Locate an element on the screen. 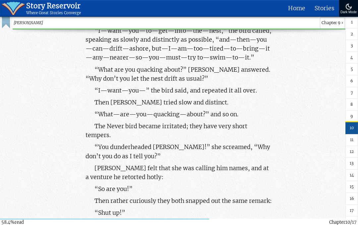  div: Story Reservoir is located at coordinates (53, 6).